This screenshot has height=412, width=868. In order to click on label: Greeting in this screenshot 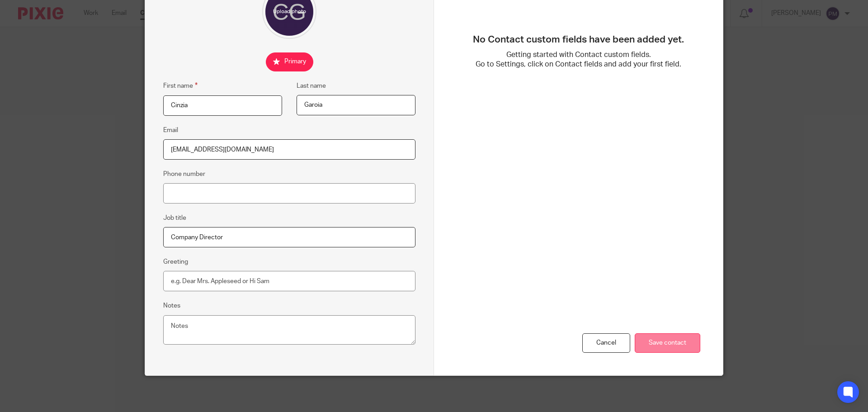, I will do `click(176, 262)`.